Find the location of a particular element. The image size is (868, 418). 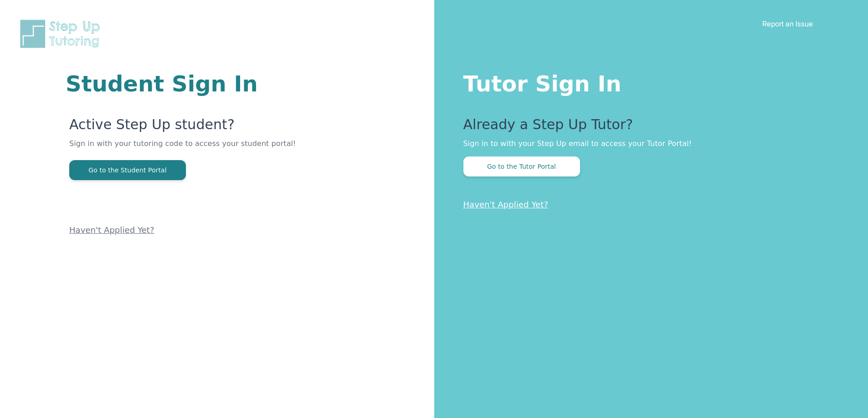

p: Sign in with your tutoring code to access your student portal! is located at coordinates (197, 150).